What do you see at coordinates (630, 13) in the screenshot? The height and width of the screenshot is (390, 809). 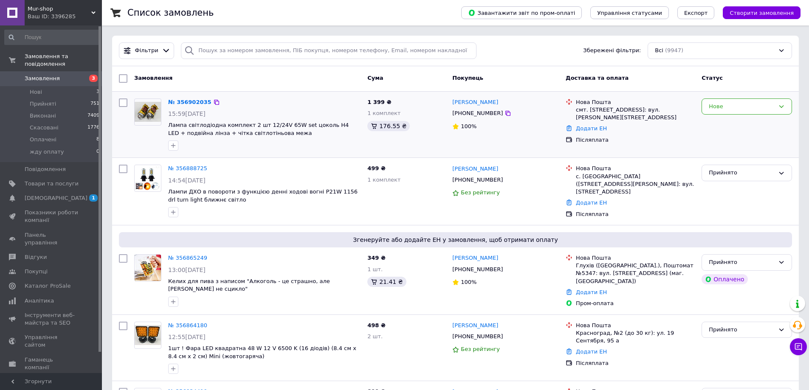 I see `span: Управління статусами` at bounding box center [630, 13].